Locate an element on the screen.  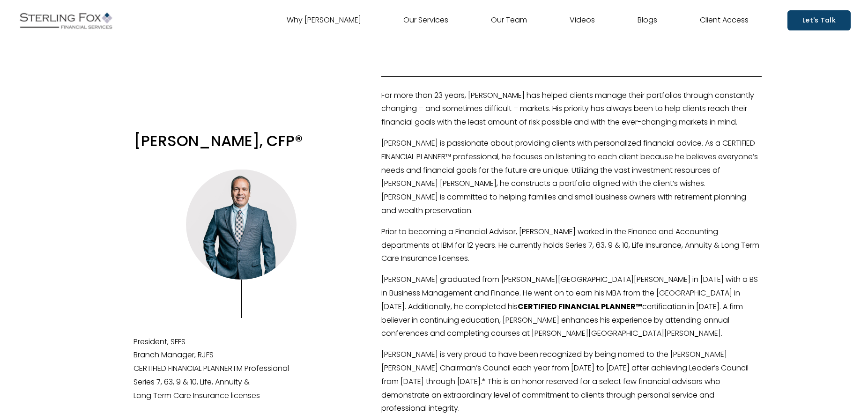
a: Our Services is located at coordinates (426, 21).